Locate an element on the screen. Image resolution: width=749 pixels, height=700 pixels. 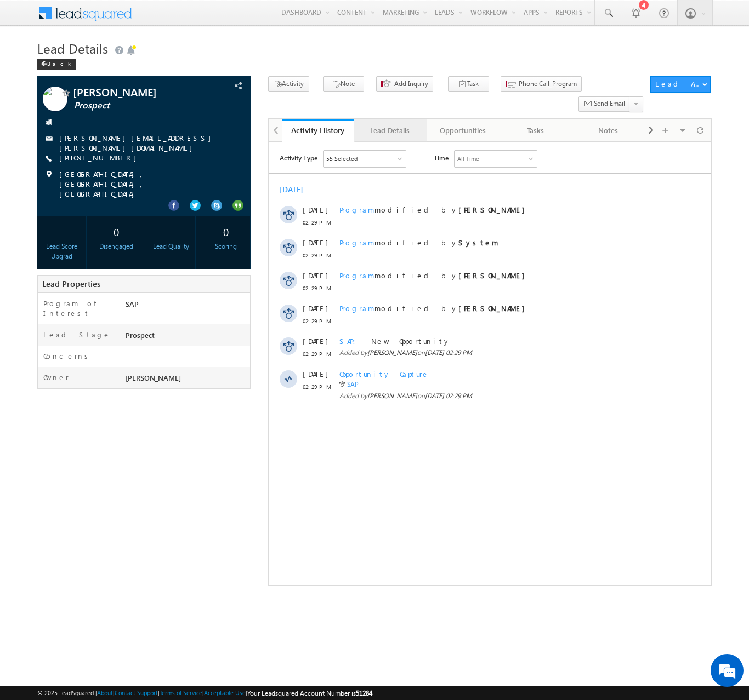
button: Lead Actions is located at coordinates (680, 85).